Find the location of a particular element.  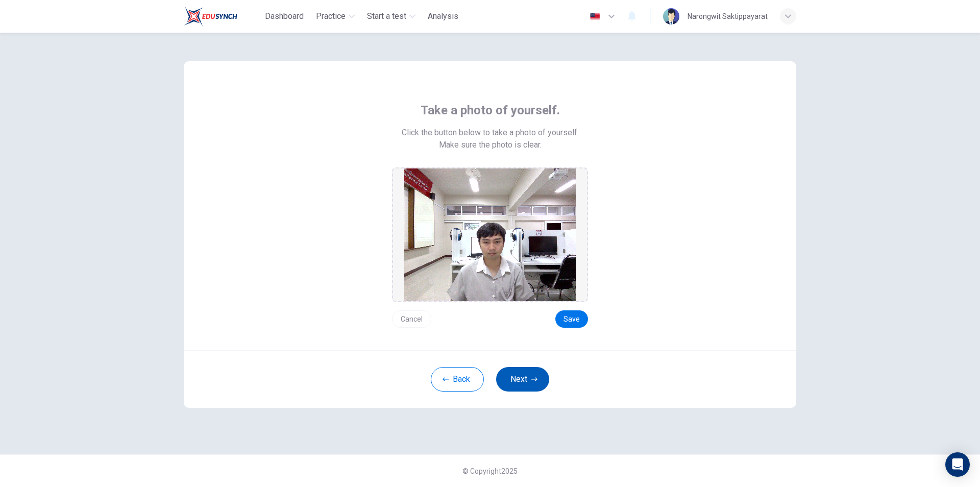

button: Next is located at coordinates (523, 379).